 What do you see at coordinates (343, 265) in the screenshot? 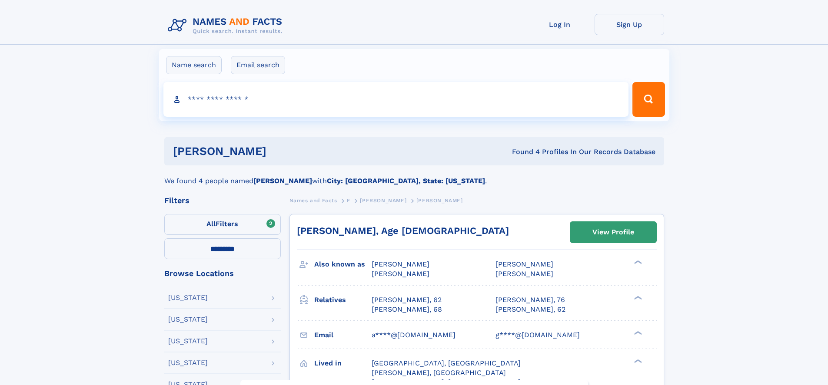
I see `h3: Also known as` at bounding box center [343, 265].